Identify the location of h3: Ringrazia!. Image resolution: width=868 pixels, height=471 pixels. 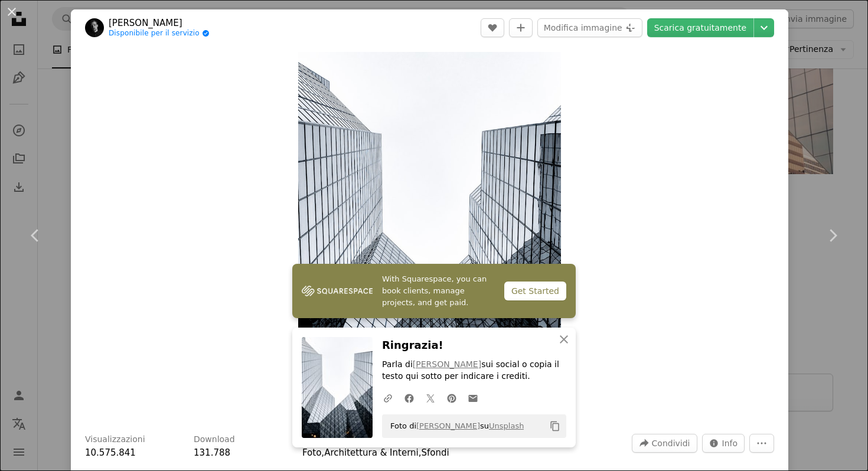
(474, 346).